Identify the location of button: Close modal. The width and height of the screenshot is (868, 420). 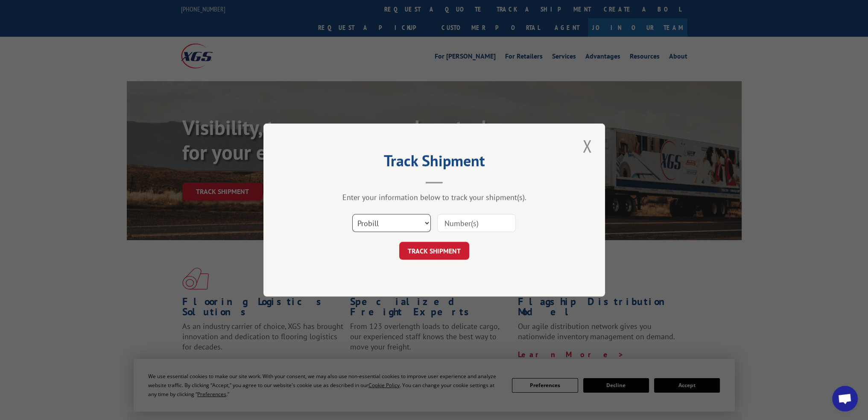
(587, 146).